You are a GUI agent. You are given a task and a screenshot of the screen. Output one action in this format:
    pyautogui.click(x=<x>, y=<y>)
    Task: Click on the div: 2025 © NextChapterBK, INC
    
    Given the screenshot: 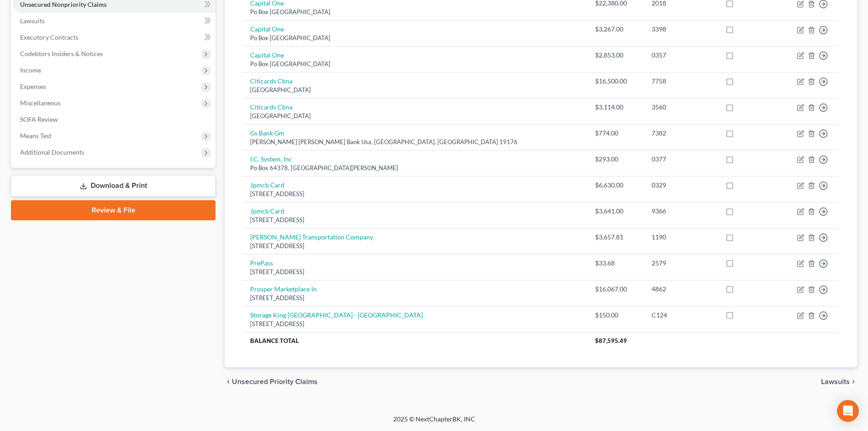 What is the action you would take?
    pyautogui.click(x=434, y=423)
    